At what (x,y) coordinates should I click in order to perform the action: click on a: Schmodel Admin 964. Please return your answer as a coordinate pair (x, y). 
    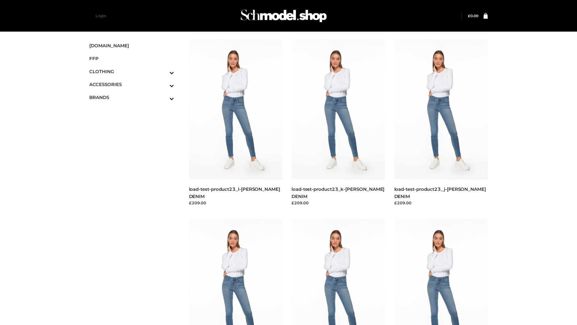
    Looking at the image, I should click on (284, 16).